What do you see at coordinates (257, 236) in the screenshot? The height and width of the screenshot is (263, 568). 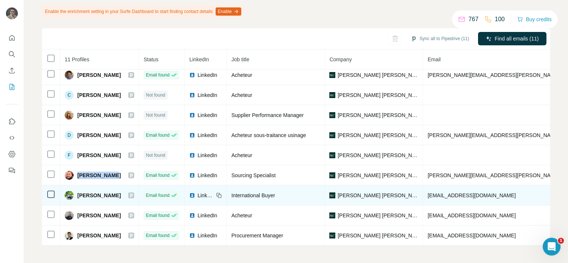 I see `span: Procurement Manager` at bounding box center [257, 236].